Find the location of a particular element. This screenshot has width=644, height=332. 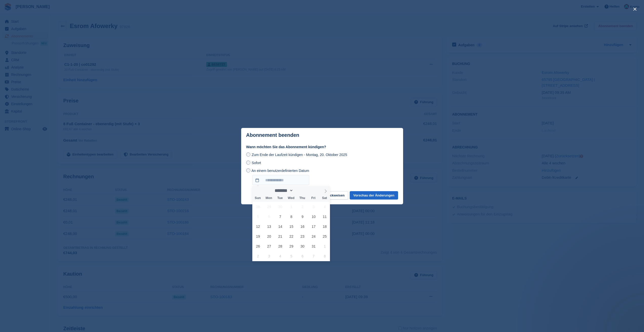

button: Vorschau der Änderungen is located at coordinates (374, 195).